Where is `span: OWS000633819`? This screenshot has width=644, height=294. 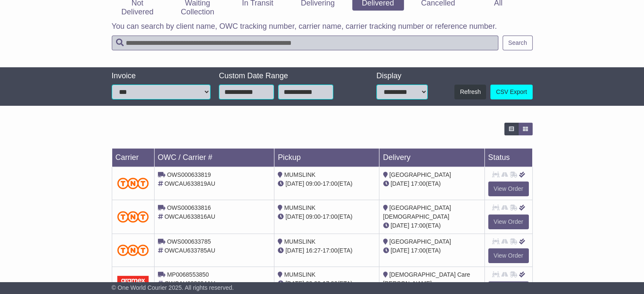
span: OWS000633819 is located at coordinates (189, 175).